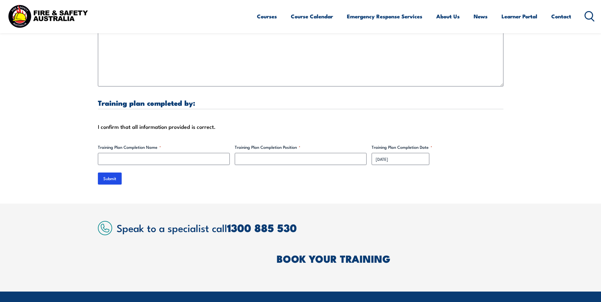 This screenshot has height=302, width=601. I want to click on a: Courses, so click(267, 16).